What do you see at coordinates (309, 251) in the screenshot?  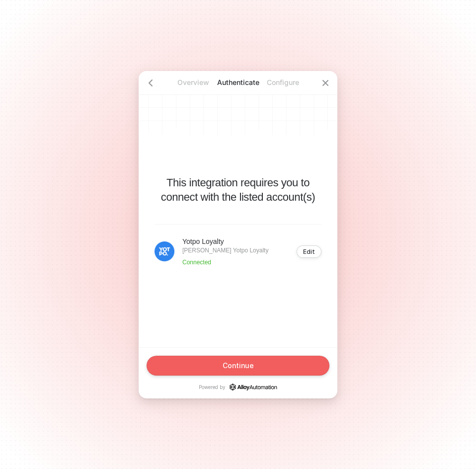 I see `button: Edit` at bounding box center [309, 251].